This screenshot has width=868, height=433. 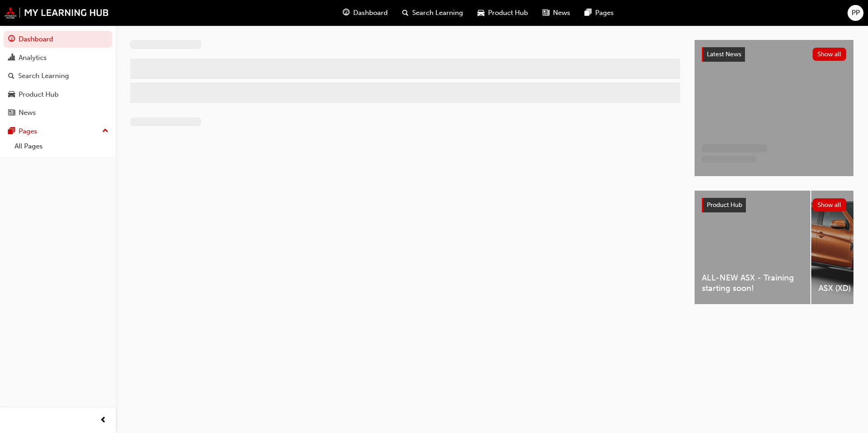 I want to click on button: DashboardAnalyticsSearch LearningProduct HubNews, so click(x=58, y=75).